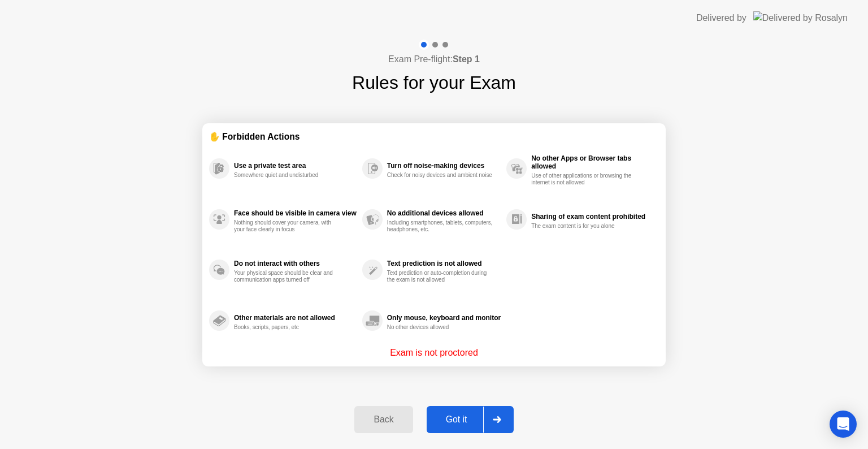 The width and height of the screenshot is (868, 449). Describe the element at coordinates (470, 419) in the screenshot. I see `button: Got it` at that location.